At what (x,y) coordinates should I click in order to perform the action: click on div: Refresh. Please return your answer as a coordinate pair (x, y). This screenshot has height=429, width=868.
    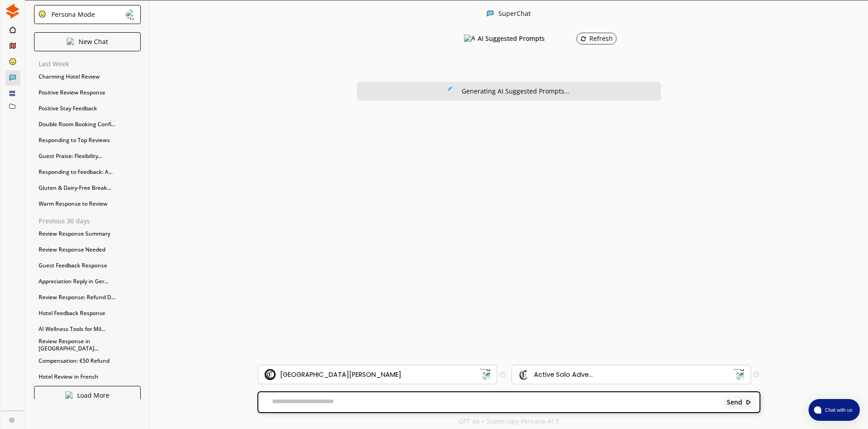
    Looking at the image, I should click on (597, 39).